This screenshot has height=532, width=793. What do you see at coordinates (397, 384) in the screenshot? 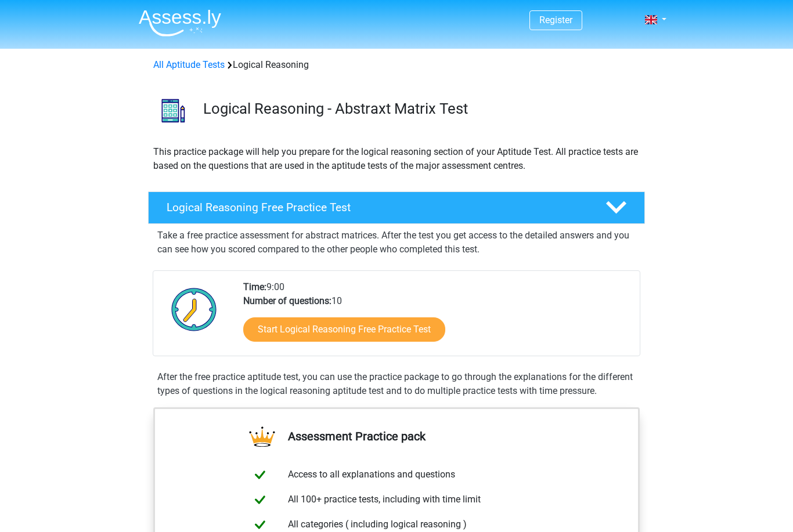
I see `div: After the free practice aptitude test, you can use the practice package to go through the explana...` at bounding box center [397, 384].